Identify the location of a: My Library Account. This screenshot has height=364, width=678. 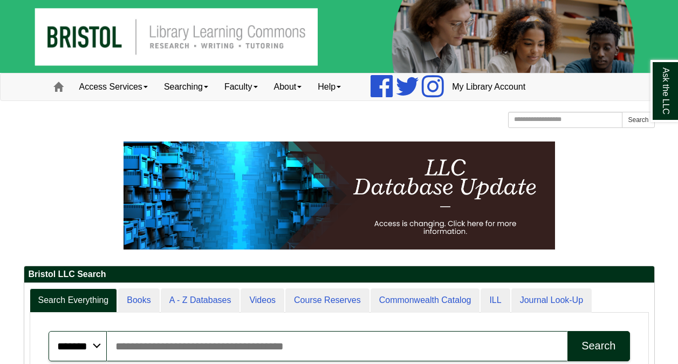
(489, 87).